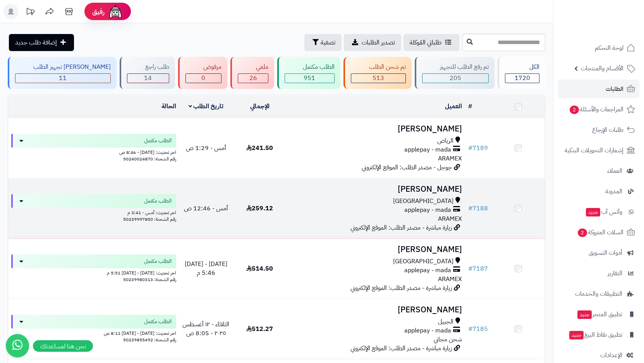 This screenshot has width=644, height=363. Describe the element at coordinates (148, 78) in the screenshot. I see `div: 14` at that location.